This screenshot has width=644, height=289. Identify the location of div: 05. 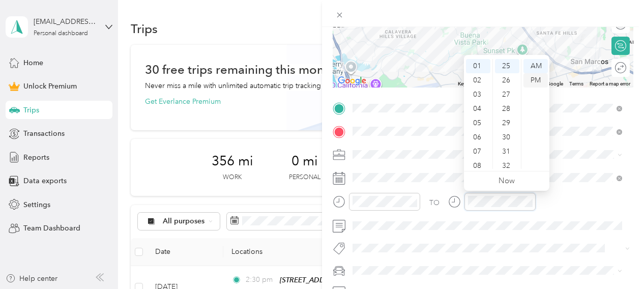
(478, 123).